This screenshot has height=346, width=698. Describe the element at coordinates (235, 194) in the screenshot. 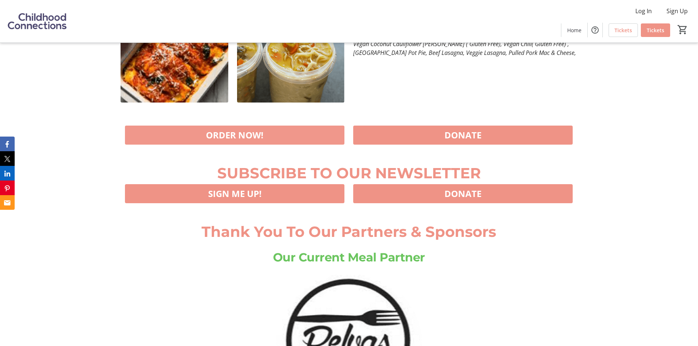

I see `span: SIGN ME UP!` at that location.